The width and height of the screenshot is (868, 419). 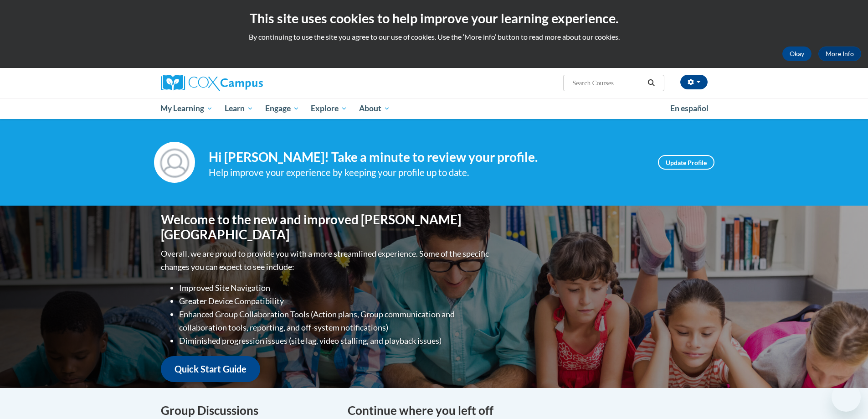 I want to click on span: Engage, so click(x=282, y=108).